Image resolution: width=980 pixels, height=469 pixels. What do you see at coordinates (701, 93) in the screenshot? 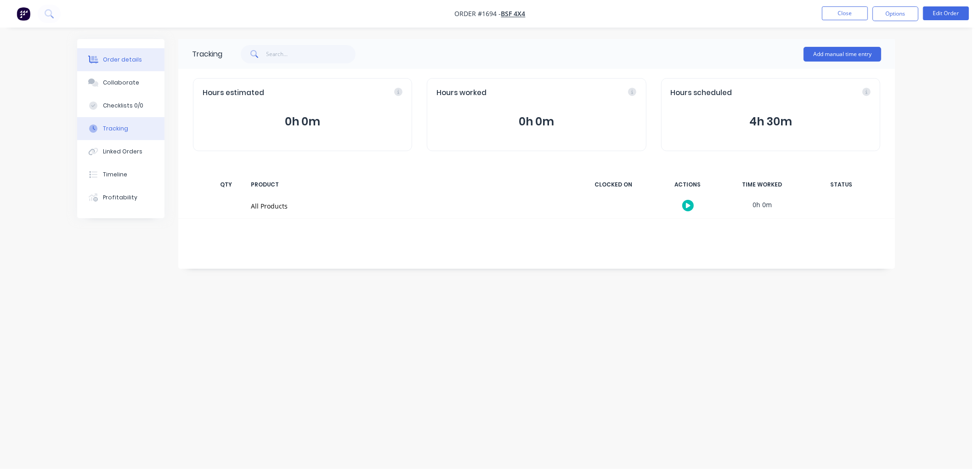
I see `span: Hours scheduled` at bounding box center [701, 93].